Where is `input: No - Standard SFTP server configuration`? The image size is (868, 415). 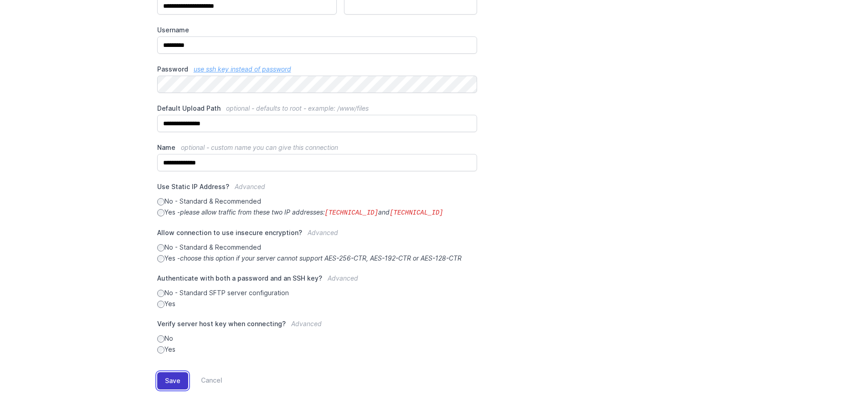
input: No - Standard SFTP server configuration is located at coordinates (161, 293).